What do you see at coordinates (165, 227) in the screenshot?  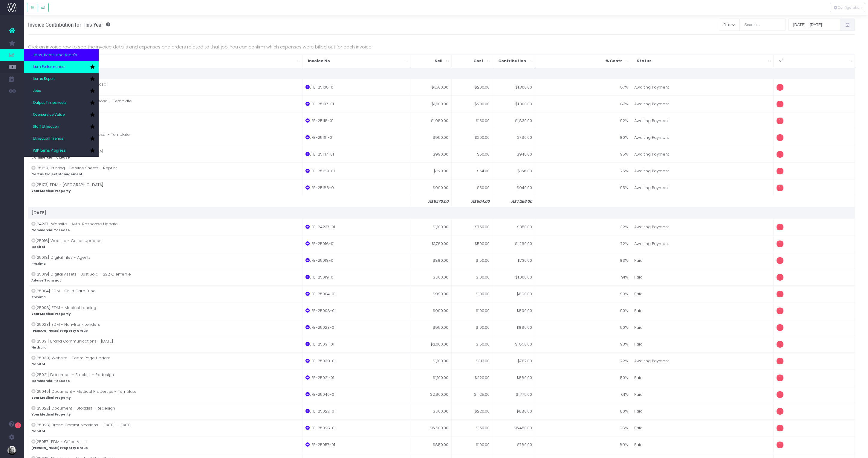 I see `td: [24237] Website - Auto-Response Update` at bounding box center [165, 227].